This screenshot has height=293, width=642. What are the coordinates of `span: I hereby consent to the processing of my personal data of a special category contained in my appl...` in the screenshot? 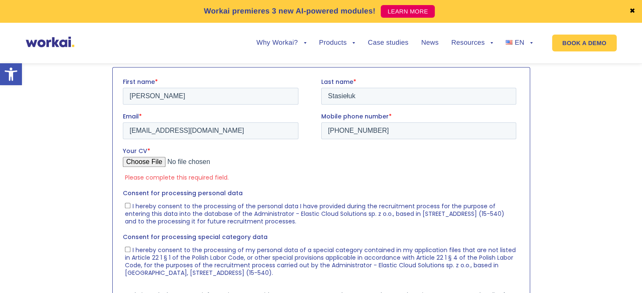 It's located at (198, 184).